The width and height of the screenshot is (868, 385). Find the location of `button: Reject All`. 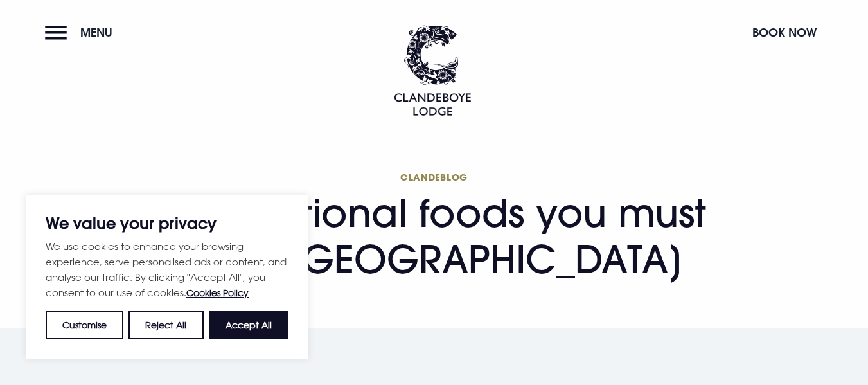

button: Reject All is located at coordinates (166, 325).